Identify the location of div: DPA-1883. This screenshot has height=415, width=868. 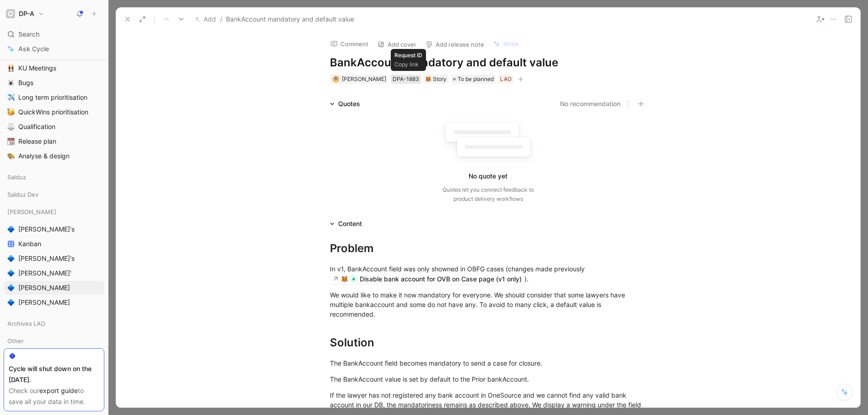
(406, 79).